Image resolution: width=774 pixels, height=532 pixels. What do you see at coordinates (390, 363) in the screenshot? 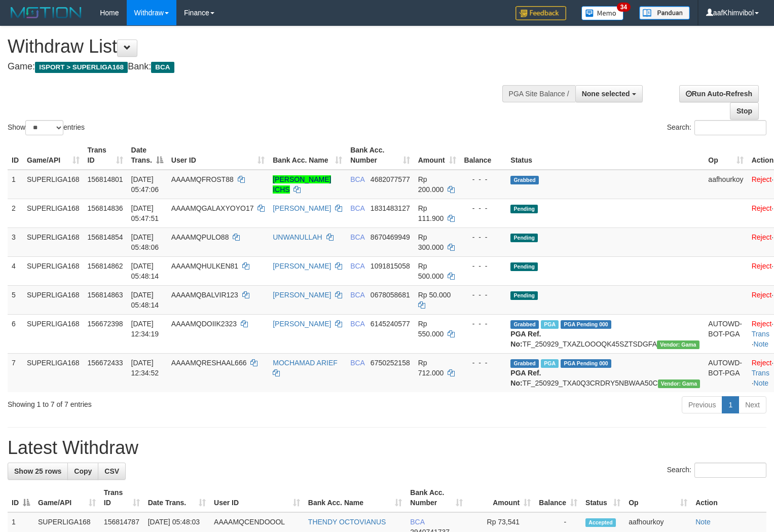
I see `span: Copy 6750252158 to clipboard` at bounding box center [390, 363].